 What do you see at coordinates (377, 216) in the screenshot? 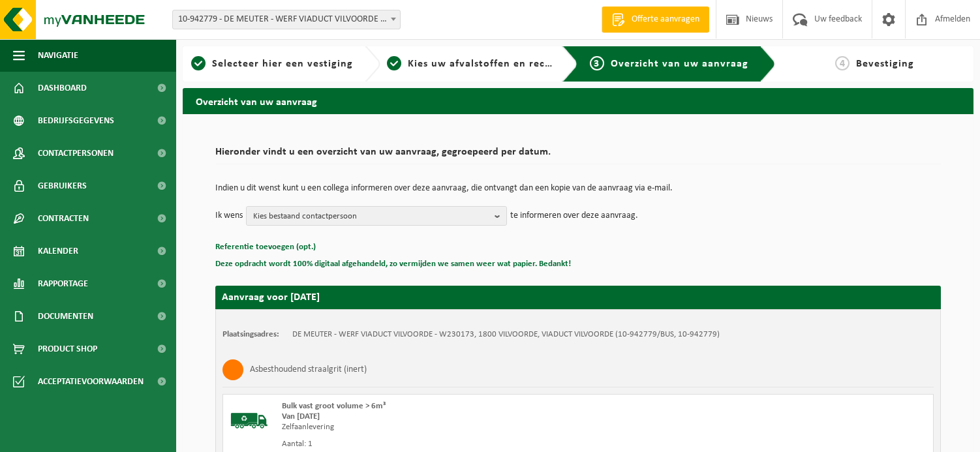
I see `button: Kies bestaand contactpersoon` at bounding box center [377, 216].